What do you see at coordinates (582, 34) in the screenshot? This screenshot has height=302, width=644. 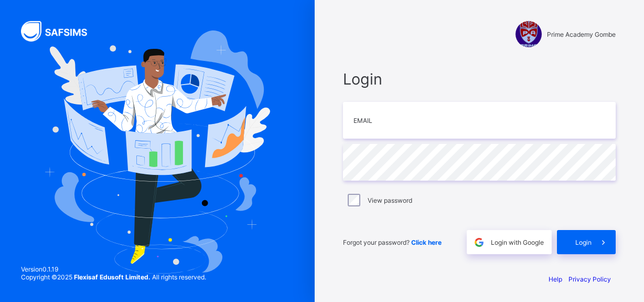 I see `span: Prime Academy Gombe` at bounding box center [582, 34].